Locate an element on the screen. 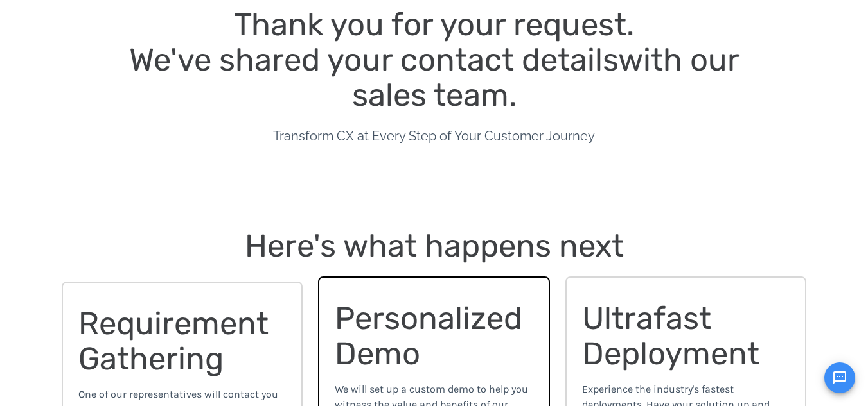 Image resolution: width=868 pixels, height=406 pixels. span: We've shared your contact details is located at coordinates (373, 60).